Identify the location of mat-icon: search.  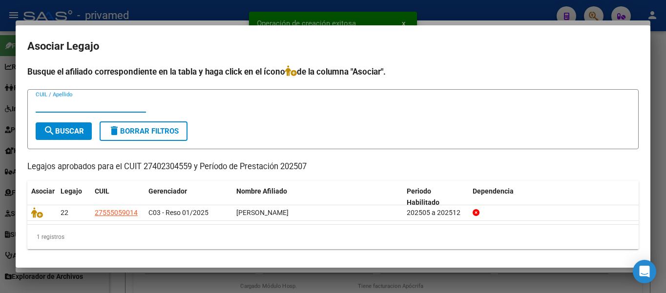
(49, 131).